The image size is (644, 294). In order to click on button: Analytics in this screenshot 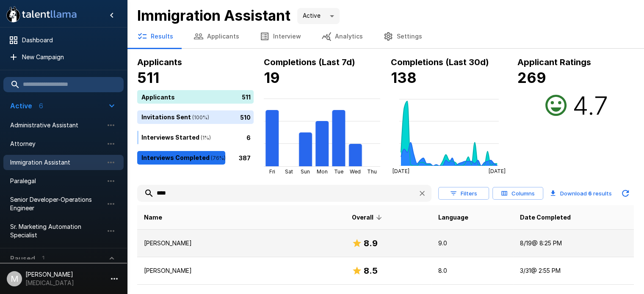, I will do `click(342, 36)`.